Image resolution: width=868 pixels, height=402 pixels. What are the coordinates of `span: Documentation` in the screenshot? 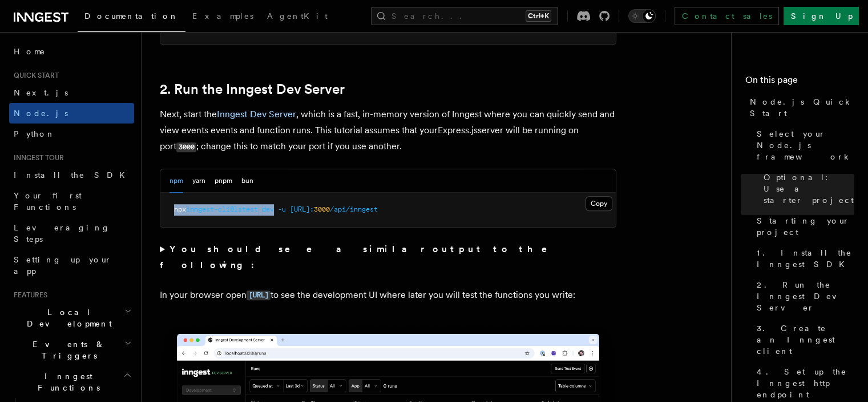 It's located at (131, 16).